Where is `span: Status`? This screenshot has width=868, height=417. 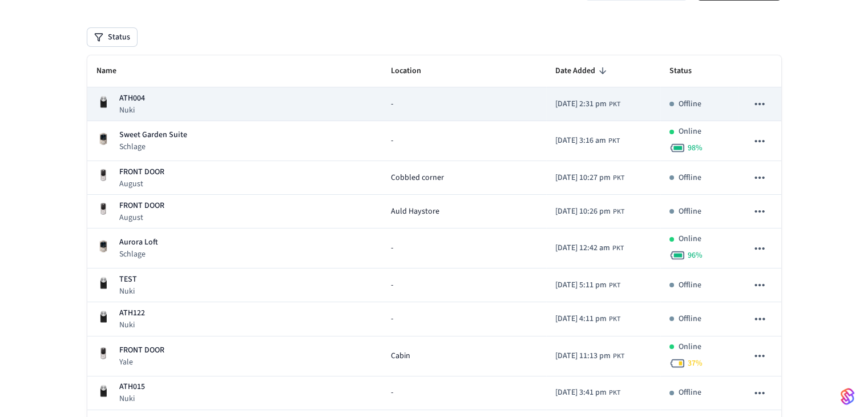 span: Status is located at coordinates (687, 71).